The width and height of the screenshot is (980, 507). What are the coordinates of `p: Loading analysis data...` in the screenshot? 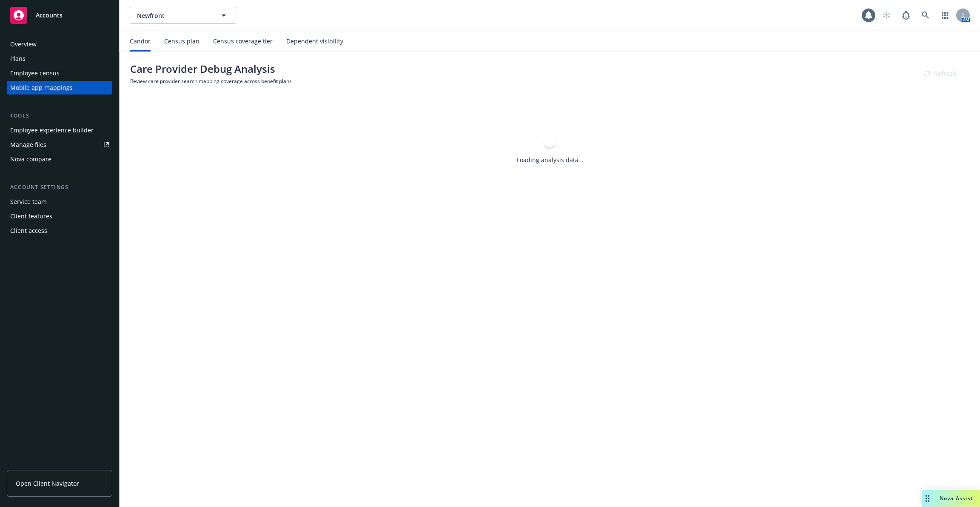 It's located at (550, 159).